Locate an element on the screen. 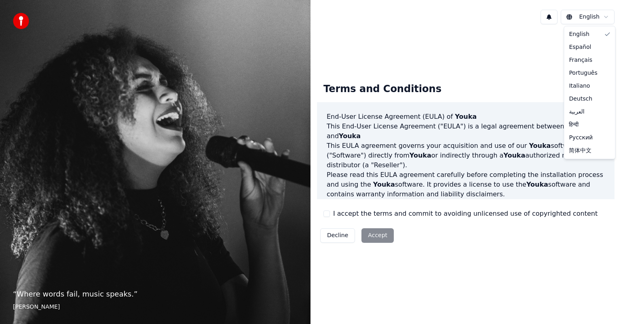  span: Русский is located at coordinates (581, 138).